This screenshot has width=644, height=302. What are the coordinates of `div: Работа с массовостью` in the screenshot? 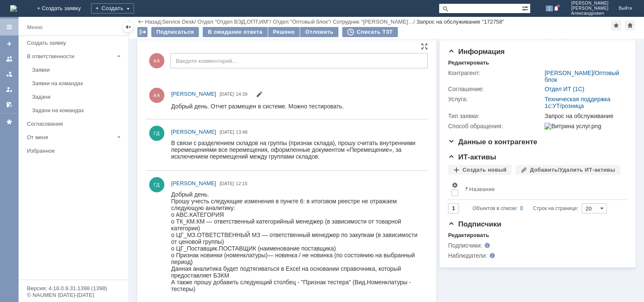 It's located at (143, 32).